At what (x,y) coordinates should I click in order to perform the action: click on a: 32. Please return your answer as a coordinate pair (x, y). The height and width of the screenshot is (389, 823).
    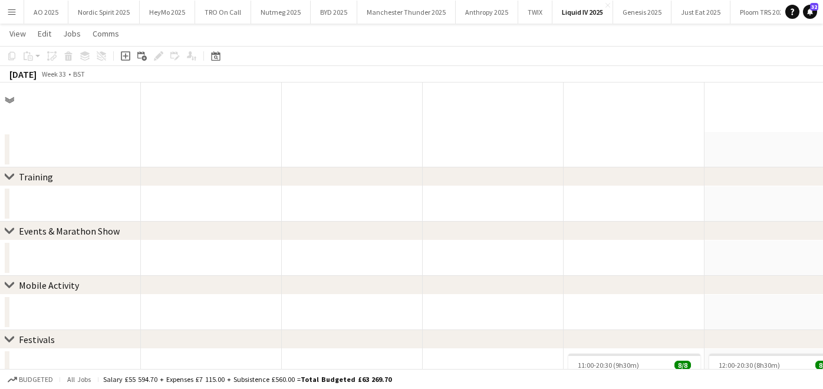
    Looking at the image, I should click on (810, 12).